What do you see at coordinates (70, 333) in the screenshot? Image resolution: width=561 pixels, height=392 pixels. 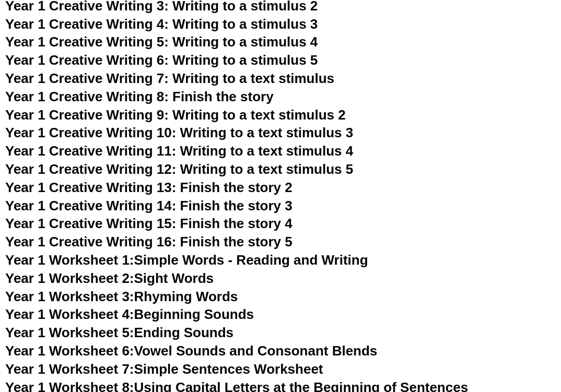 I see `span: Year 1 Worksheet 5:` at bounding box center [70, 333].